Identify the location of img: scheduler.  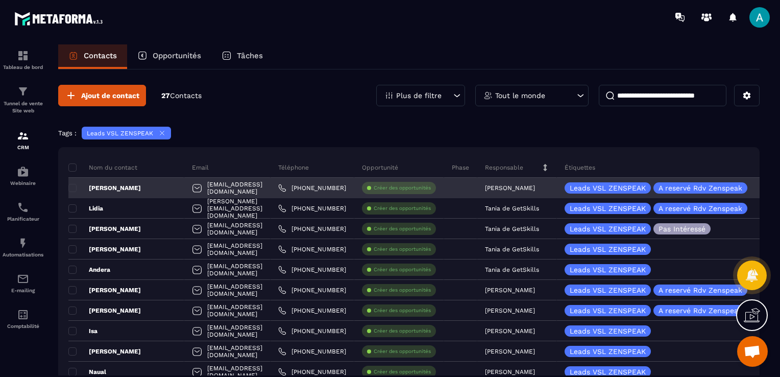
(23, 207).